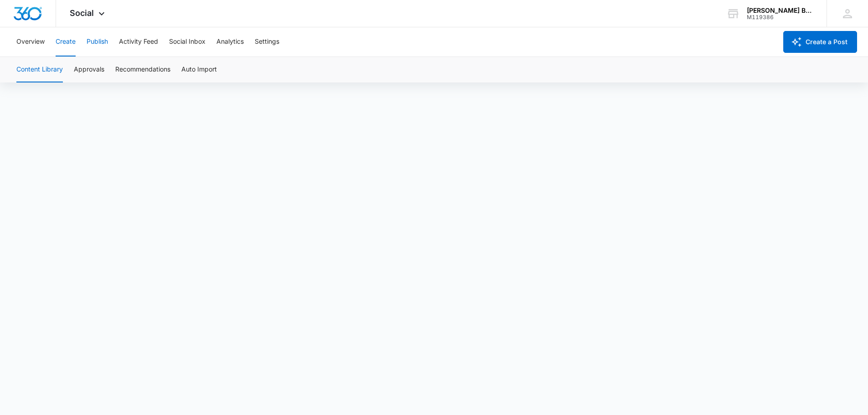 The image size is (868, 415). What do you see at coordinates (199, 70) in the screenshot?
I see `button: Auto Import` at bounding box center [199, 70].